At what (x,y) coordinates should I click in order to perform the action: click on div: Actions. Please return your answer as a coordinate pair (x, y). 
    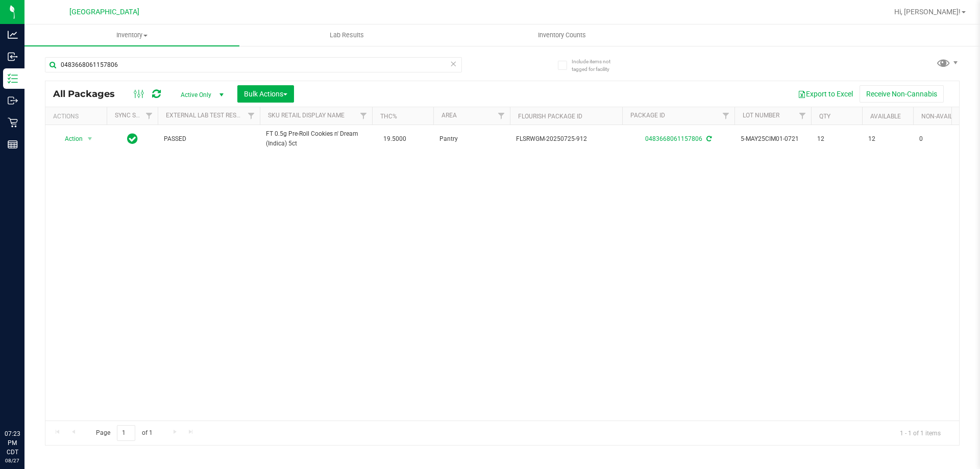
    Looking at the image, I should click on (78, 117).